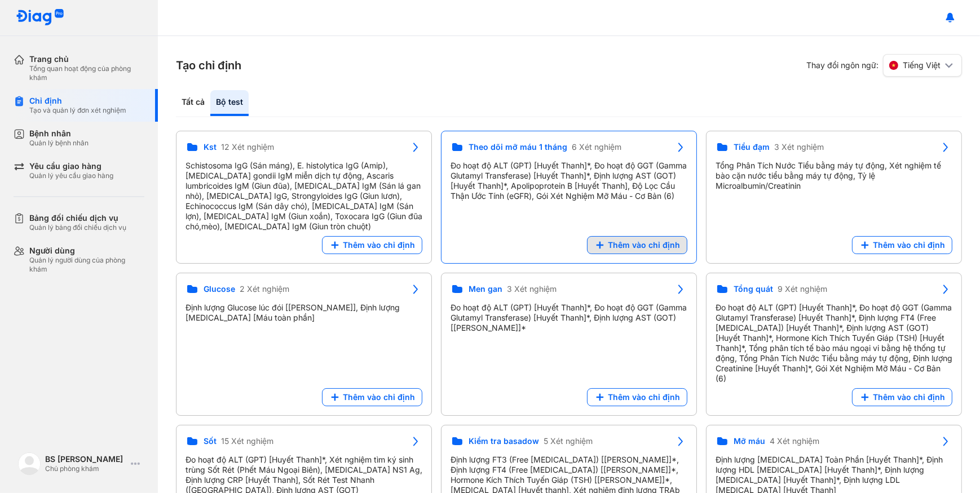  What do you see at coordinates (78, 218) in the screenshot?
I see `div: Bảng đối chiếu dịch vụ` at bounding box center [78, 218].